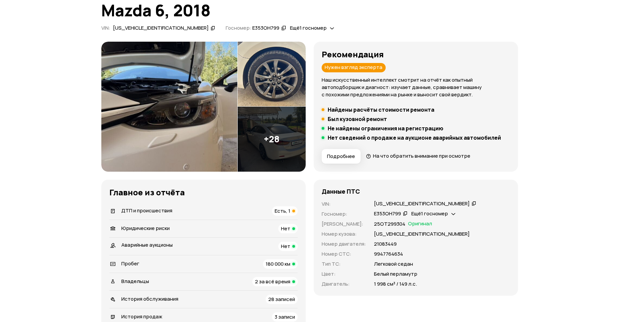 This screenshot has width=619, height=322. What do you see at coordinates (343, 264) in the screenshot?
I see `p: Тип ТС :` at bounding box center [343, 264].